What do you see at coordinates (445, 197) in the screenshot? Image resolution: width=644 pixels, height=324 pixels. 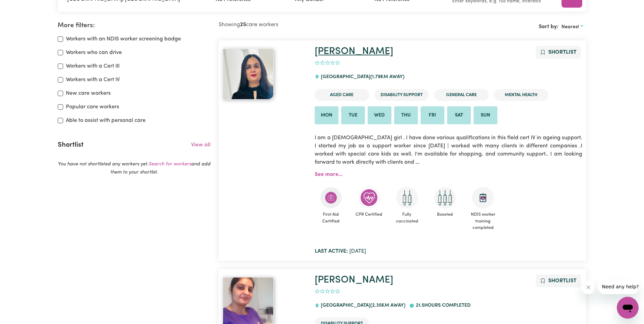 I see `img: Care and support worker has received booster dose of COVID-19 vaccination` at bounding box center [445, 197].